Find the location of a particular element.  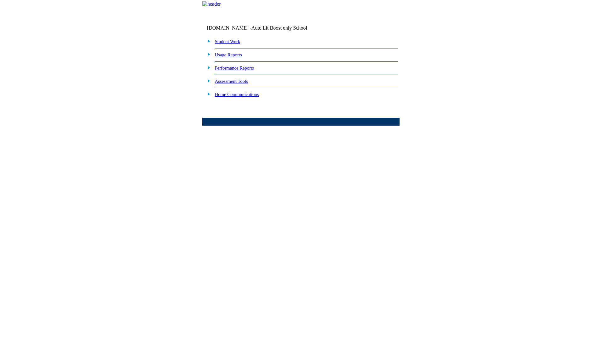

nobr: Auto Lit Boost only School is located at coordinates (279, 28).